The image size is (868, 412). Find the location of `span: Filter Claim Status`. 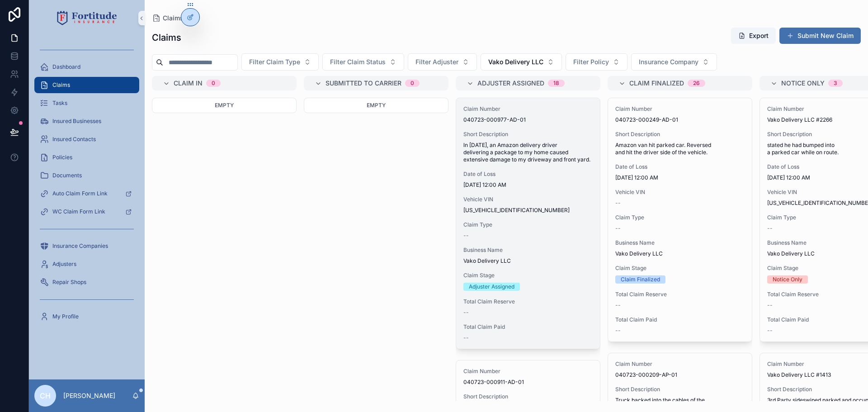

span: Filter Claim Status is located at coordinates (358, 62).